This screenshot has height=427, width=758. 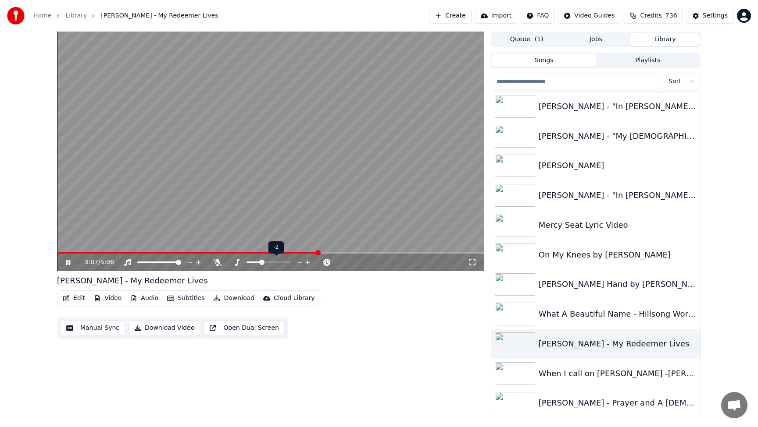 I want to click on nav: breadcrumb, so click(x=126, y=16).